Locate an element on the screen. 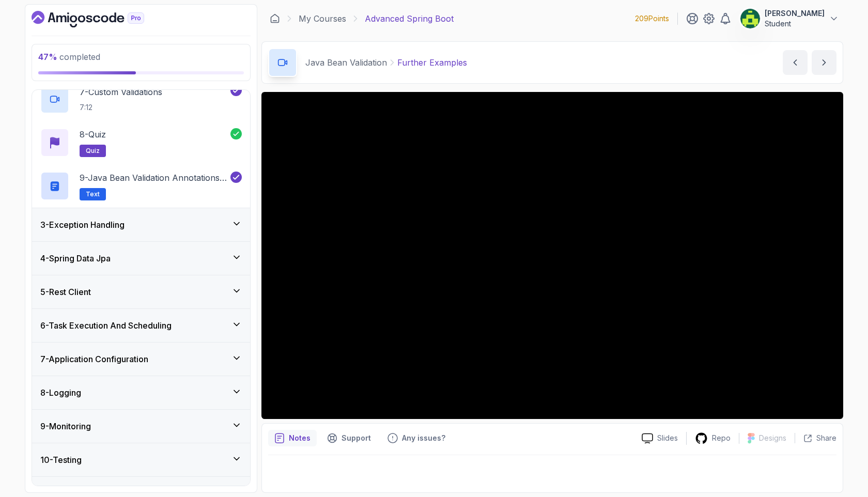 Image resolution: width=868 pixels, height=497 pixels. button: notes button is located at coordinates (292, 438).